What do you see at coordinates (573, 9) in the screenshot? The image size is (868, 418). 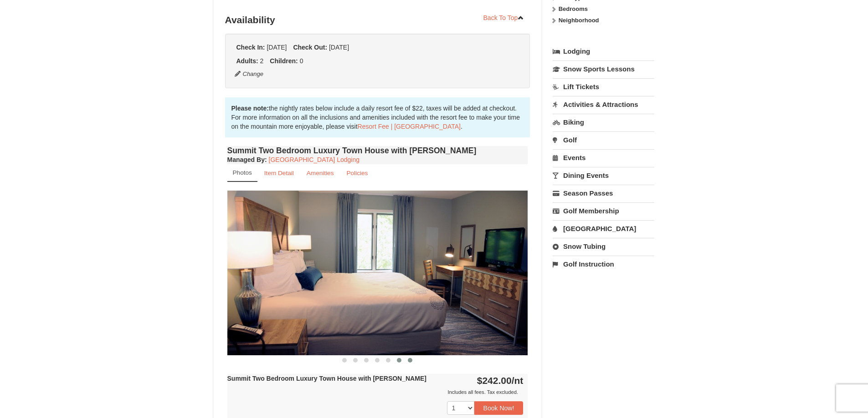 I see `strong: Bedrooms` at bounding box center [573, 9].